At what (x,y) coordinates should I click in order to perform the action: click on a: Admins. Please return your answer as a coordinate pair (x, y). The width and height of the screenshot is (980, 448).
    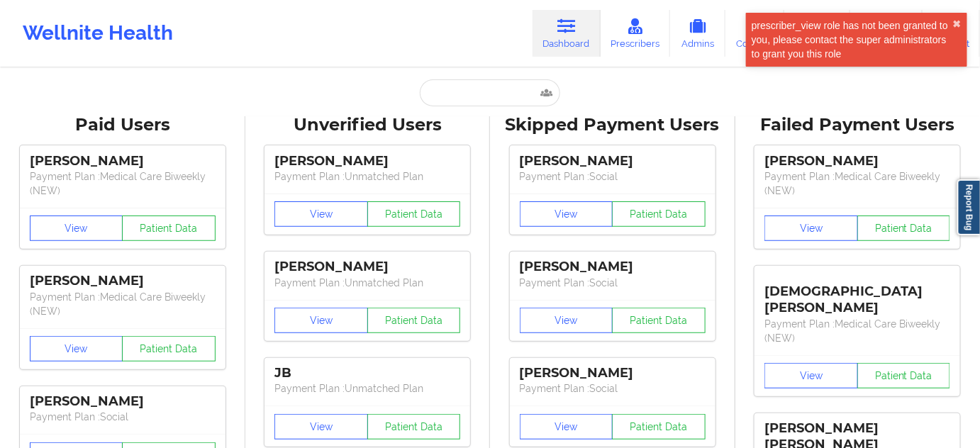
    Looking at the image, I should click on (698, 33).